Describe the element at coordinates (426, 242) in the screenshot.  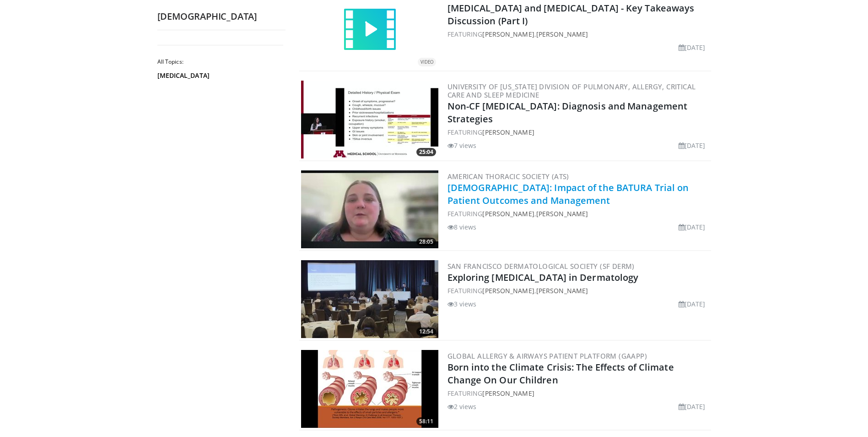
I see `span: 28:05` at that location.